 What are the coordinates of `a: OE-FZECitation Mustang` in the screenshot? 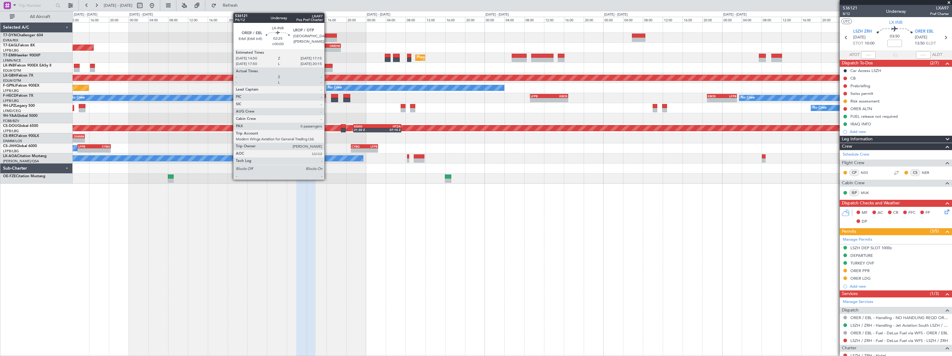 It's located at (24, 176).